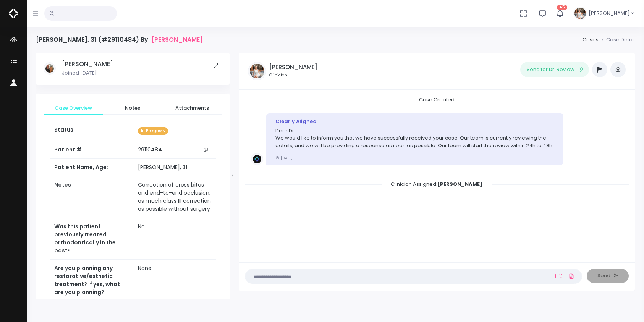 The image size is (644, 322). I want to click on span: Case Created, so click(437, 99).